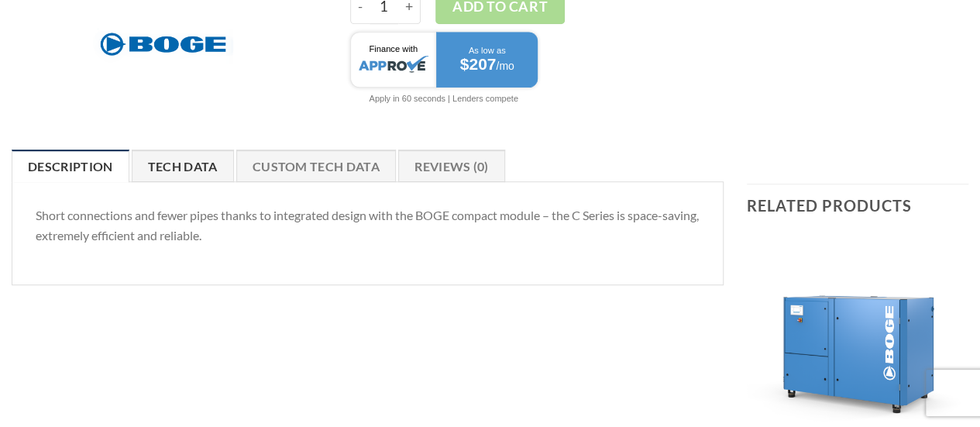 The image size is (980, 427). I want to click on h3: Related products, so click(857, 206).